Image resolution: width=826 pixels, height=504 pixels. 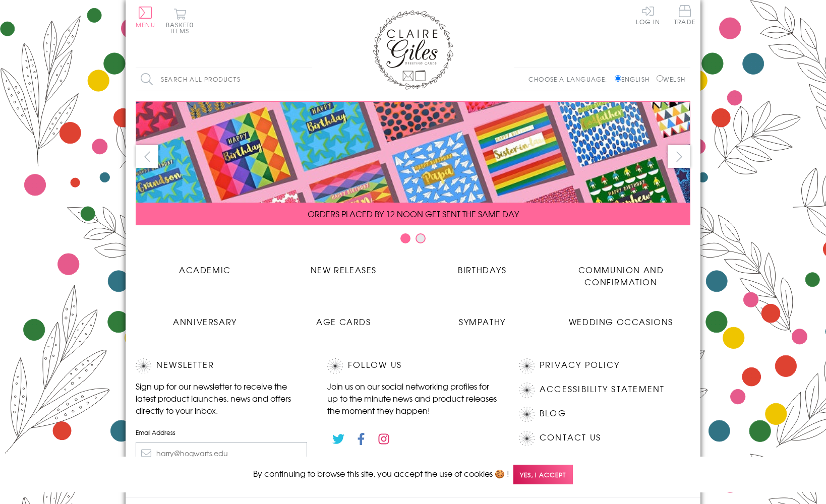 I want to click on a: Communion and Confirmation, so click(x=621, y=272).